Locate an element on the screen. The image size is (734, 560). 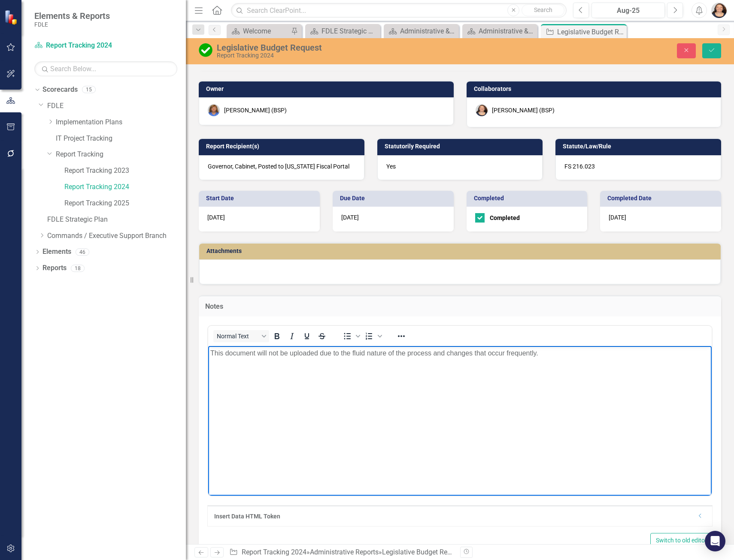
span: Yes is located at coordinates (391, 167).